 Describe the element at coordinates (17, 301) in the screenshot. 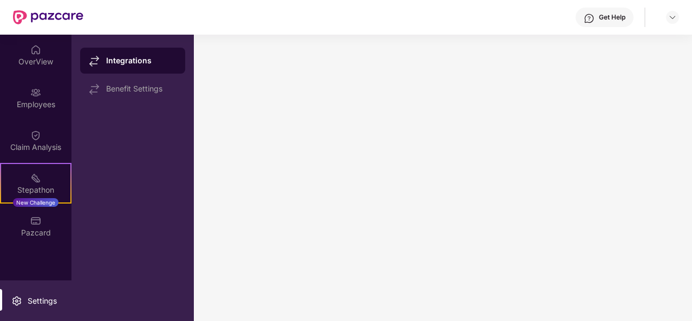

I see `img: svg+xml;base64,PHN2ZyBpZD0iU2V0dGluZy0yMHgyMCIgeG1sbnM9Imh0dHA6Ly93d3cudzMub3JnLzIwMDAvc3ZnIiB3aW...` at that location.